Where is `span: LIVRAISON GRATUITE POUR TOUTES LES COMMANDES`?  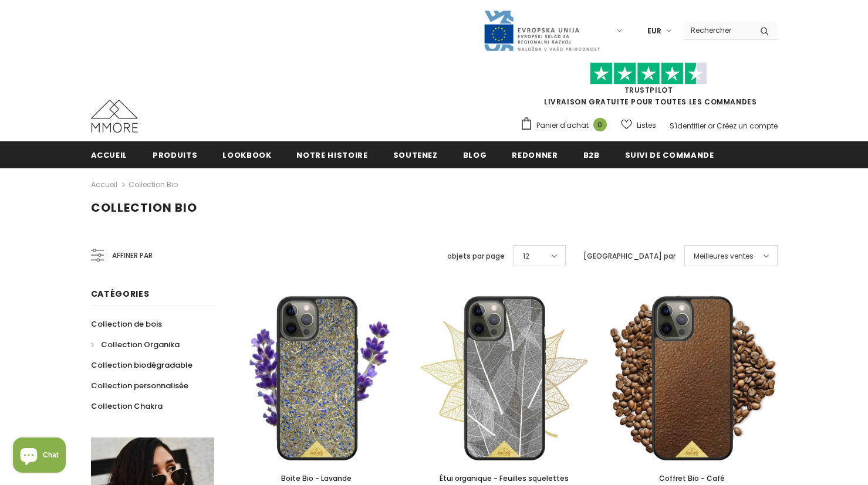 span: LIVRAISON GRATUITE POUR TOUTES LES COMMANDES is located at coordinates (648, 87).